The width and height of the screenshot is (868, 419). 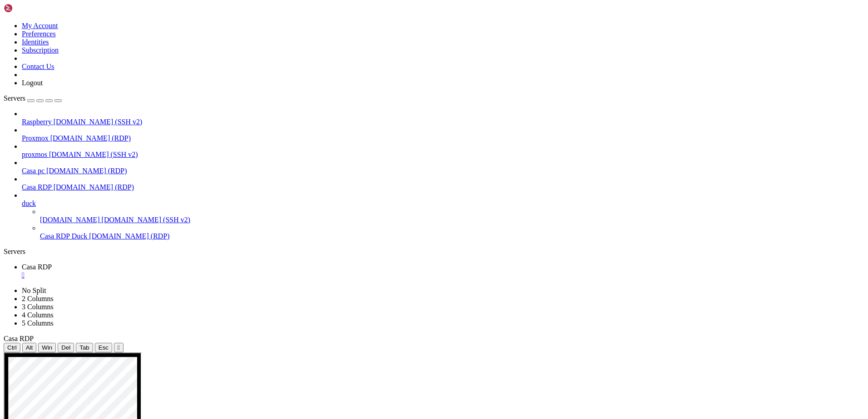 I want to click on a: My Account, so click(x=40, y=26).